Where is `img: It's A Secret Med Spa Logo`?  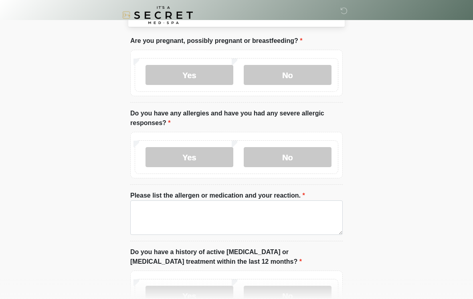 img: It's A Secret Med Spa Logo is located at coordinates (158, 15).